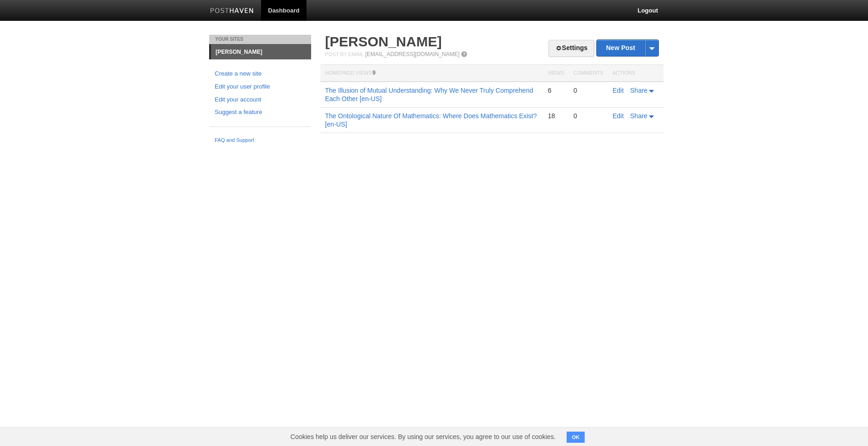  I want to click on span: 9, so click(374, 73).